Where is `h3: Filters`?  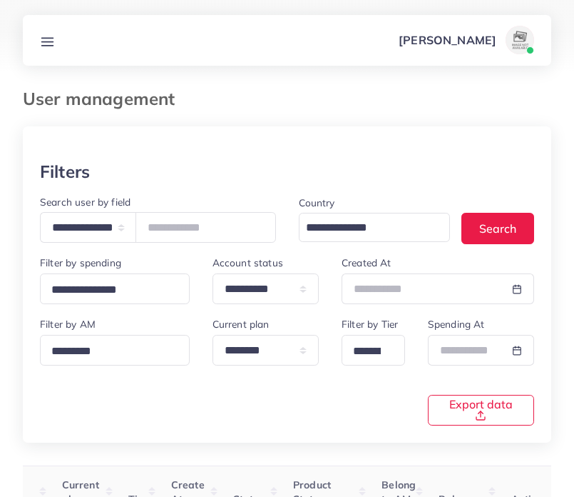
h3: Filters is located at coordinates (65, 171).